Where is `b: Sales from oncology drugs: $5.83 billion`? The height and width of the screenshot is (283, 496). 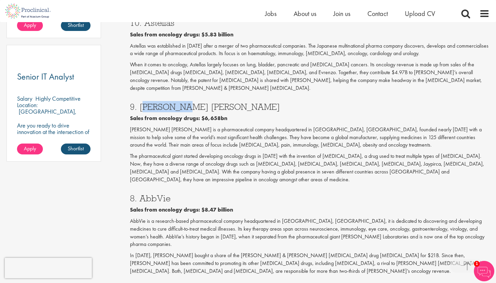 b: Sales from oncology drugs: $5.83 billion is located at coordinates (182, 34).